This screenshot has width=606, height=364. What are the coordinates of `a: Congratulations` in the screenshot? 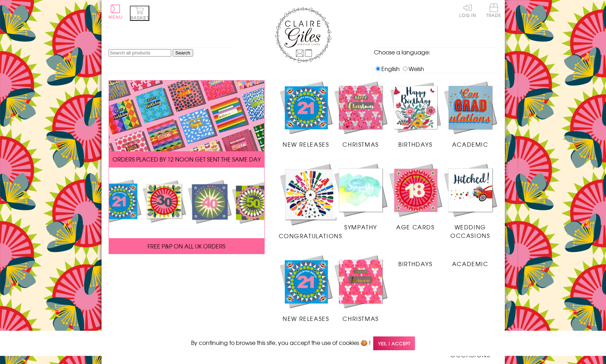 It's located at (311, 201).